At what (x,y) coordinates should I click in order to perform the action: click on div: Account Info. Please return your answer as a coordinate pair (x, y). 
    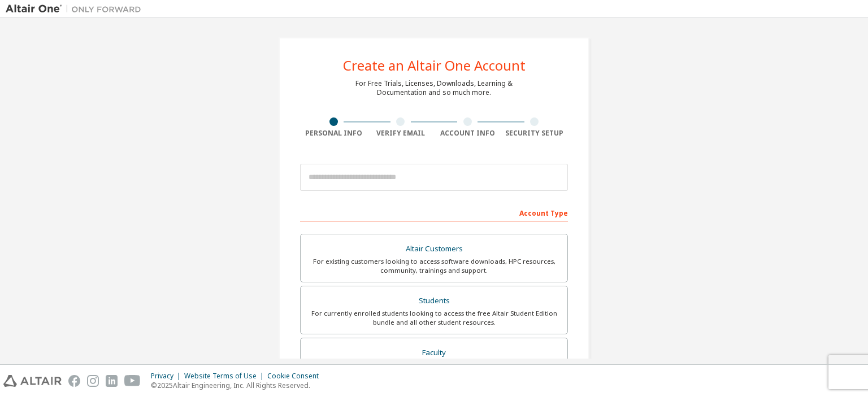
    Looking at the image, I should click on (467, 133).